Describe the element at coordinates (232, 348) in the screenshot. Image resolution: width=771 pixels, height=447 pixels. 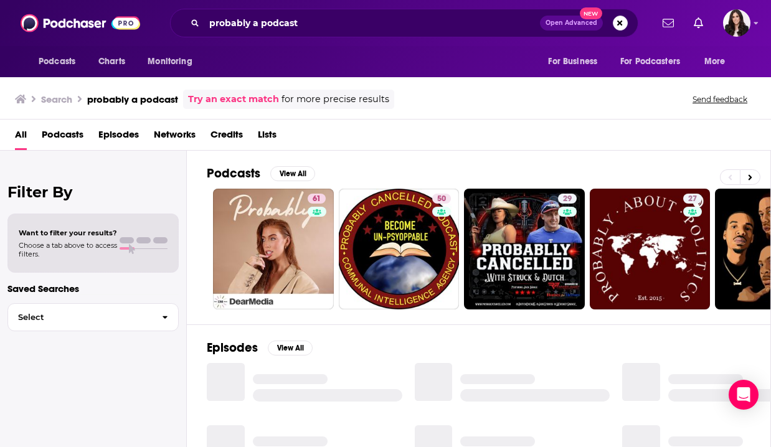
I see `h2: Episodes` at that location.